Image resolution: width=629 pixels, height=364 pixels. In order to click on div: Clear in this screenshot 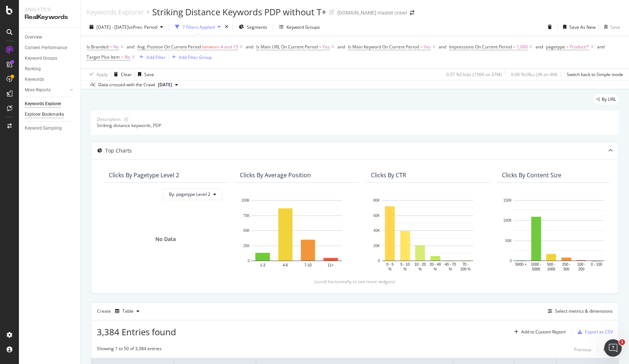, I will do `click(127, 74)`.